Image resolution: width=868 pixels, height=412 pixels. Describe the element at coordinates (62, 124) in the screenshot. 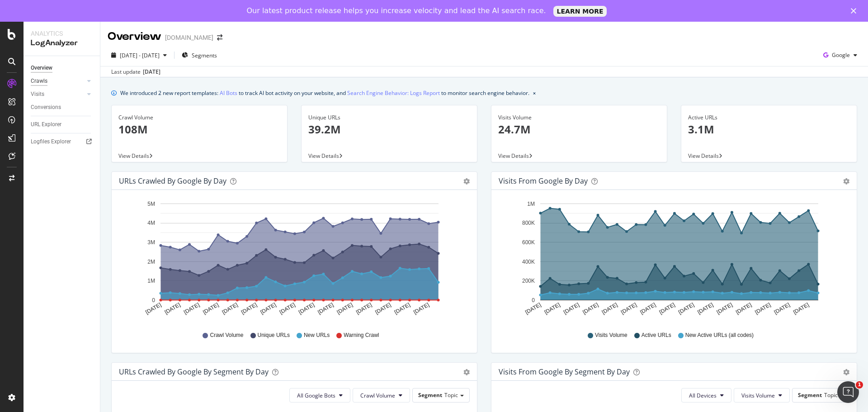

I see `a: URL Explorer` at that location.